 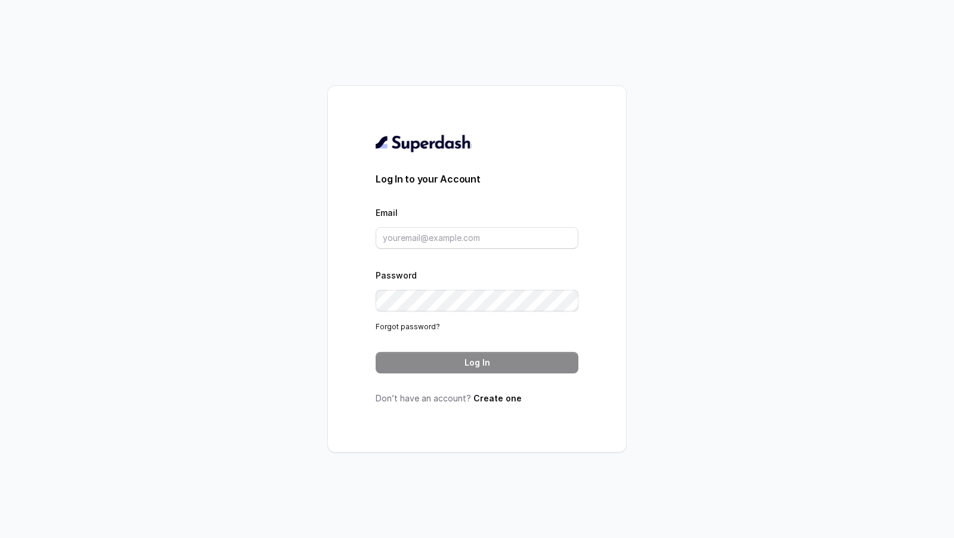 I want to click on label: Password, so click(x=396, y=275).